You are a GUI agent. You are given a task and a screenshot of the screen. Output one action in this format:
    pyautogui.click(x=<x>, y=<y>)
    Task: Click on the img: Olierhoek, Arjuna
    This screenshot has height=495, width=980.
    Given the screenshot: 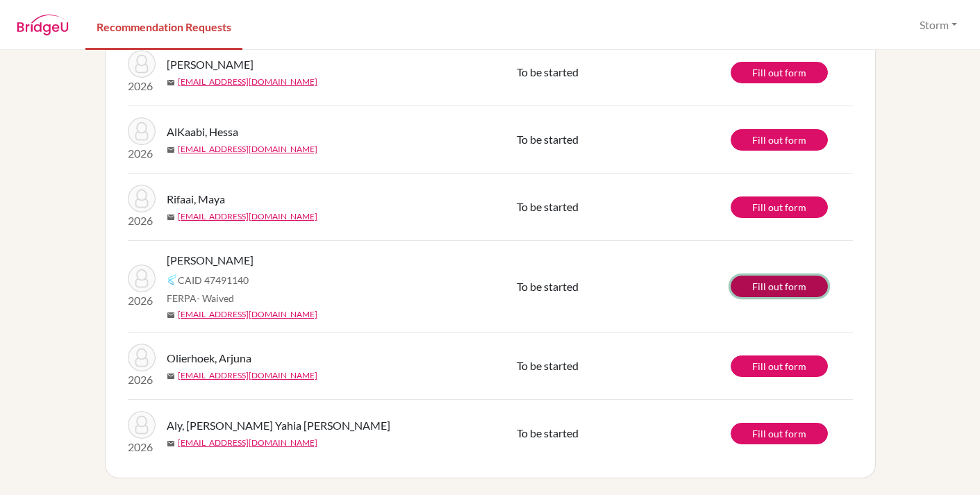 What is the action you would take?
    pyautogui.click(x=142, y=358)
    